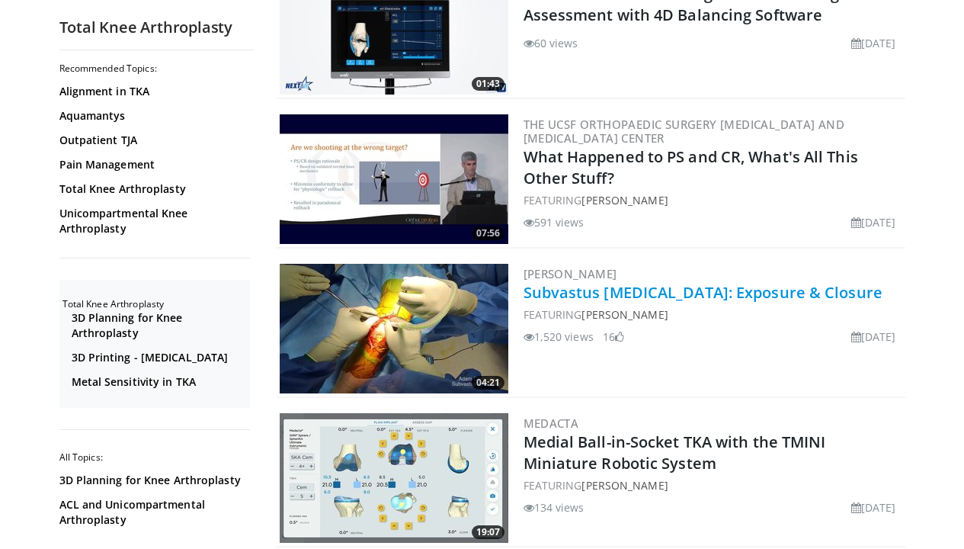  I want to click on li: 134 views, so click(554, 507).